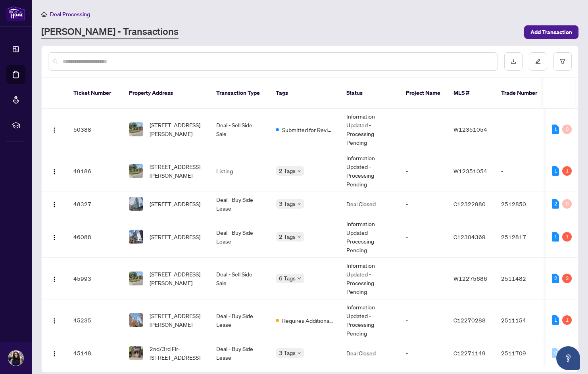  What do you see at coordinates (522, 93) in the screenshot?
I see `th: Trade Number` at bounding box center [522, 93].